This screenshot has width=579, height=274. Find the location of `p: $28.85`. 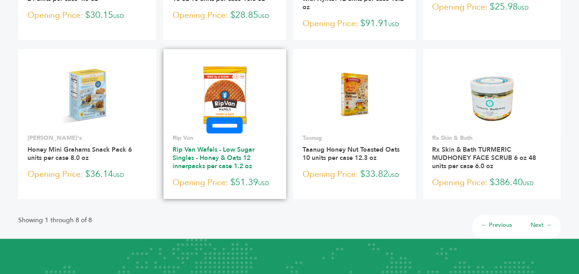

p: $28.85 is located at coordinates (224, 16).